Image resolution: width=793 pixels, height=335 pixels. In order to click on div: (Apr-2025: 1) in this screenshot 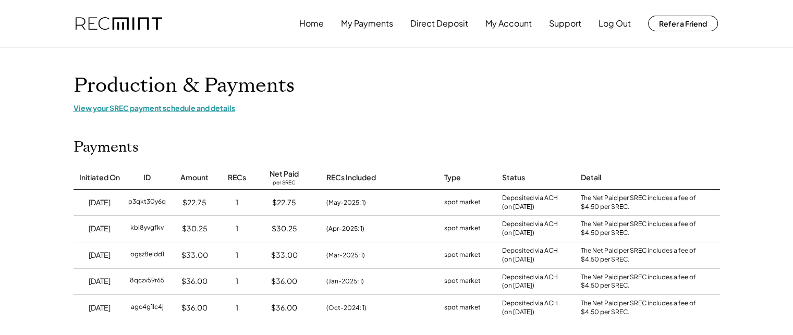, I will do `click(345, 229)`.